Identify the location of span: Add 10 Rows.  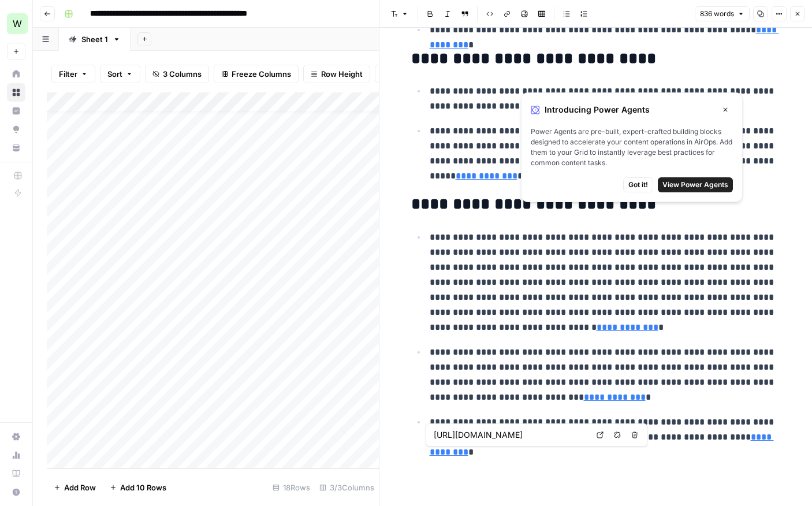
(143, 488).